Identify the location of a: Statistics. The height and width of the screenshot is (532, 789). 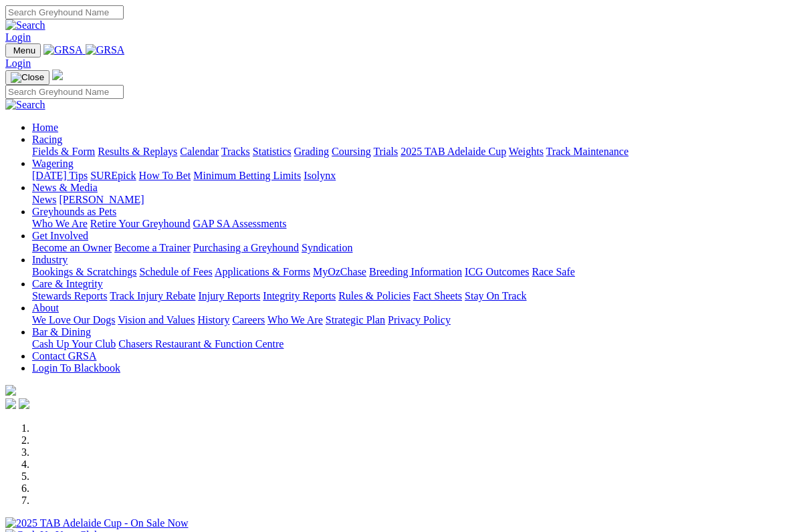
(273, 151).